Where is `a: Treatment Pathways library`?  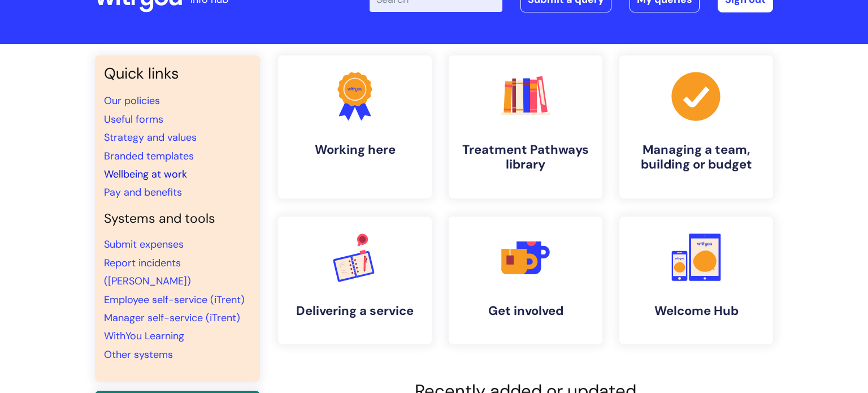 a: Treatment Pathways library is located at coordinates (526, 127).